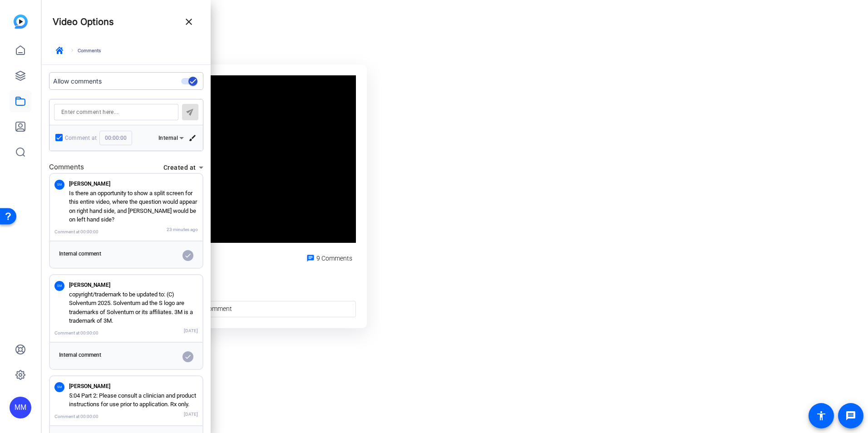 This screenshot has width=868, height=433. What do you see at coordinates (81, 138) in the screenshot?
I see `label: Comment at` at bounding box center [81, 138].